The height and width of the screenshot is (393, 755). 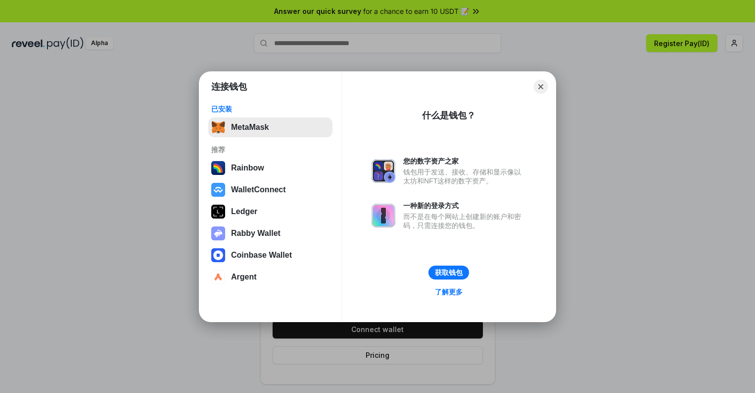 I want to click on div: 已安装, so click(x=270, y=109).